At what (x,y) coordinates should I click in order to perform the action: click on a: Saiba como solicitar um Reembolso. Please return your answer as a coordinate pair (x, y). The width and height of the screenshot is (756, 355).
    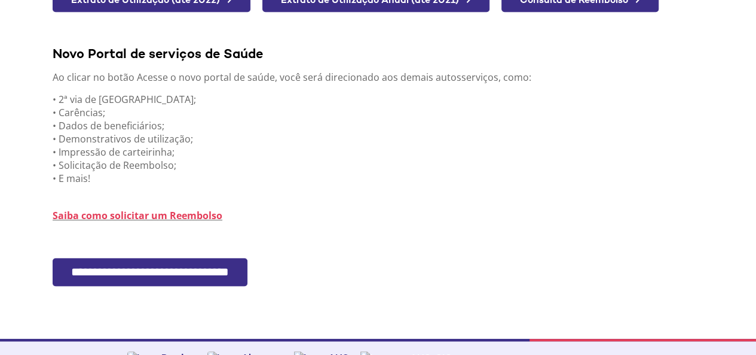
    Looking at the image, I should click on (138, 215).